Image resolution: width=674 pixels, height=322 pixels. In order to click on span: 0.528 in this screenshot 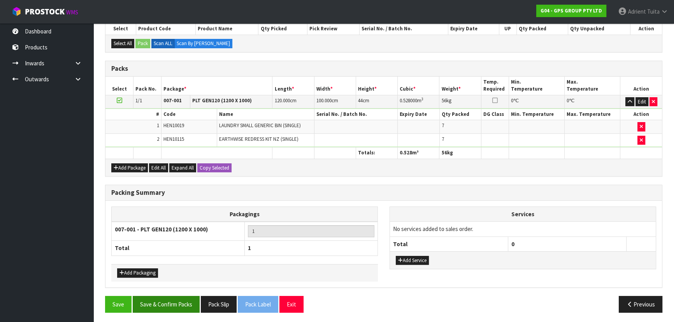, I will do `click(406, 153)`.